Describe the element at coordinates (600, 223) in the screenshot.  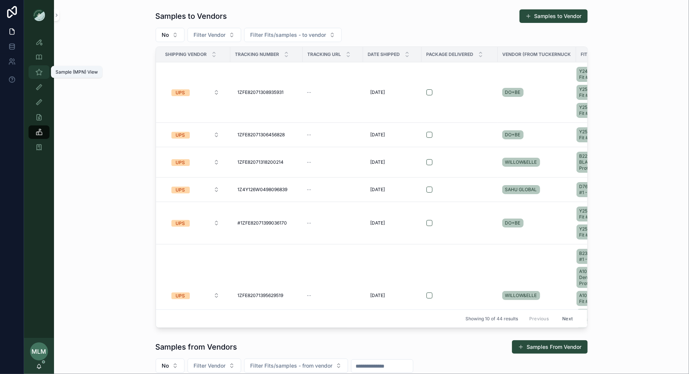
I see `a: Y25214T-Black - Fit #5Y25216T-White - Fit #2` at that location.